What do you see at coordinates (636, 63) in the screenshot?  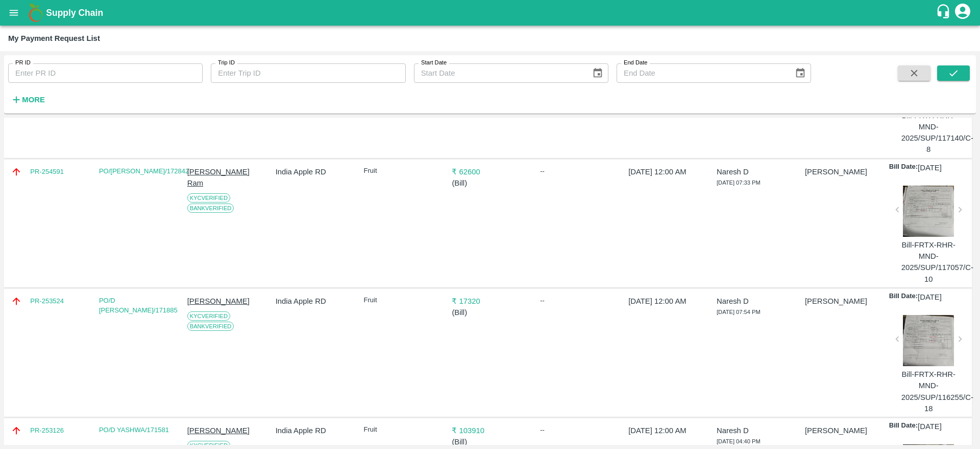 I see `label: End Date` at bounding box center [636, 63].